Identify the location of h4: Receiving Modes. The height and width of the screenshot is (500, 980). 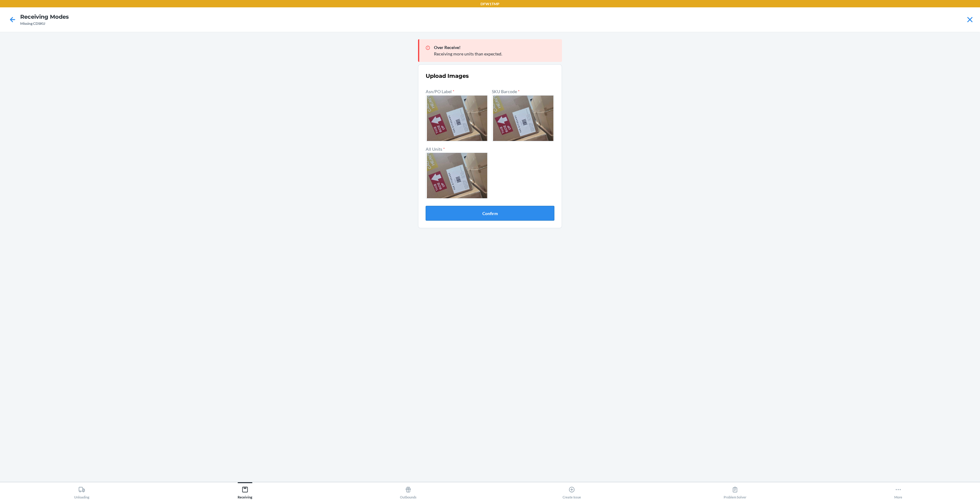
(45, 17).